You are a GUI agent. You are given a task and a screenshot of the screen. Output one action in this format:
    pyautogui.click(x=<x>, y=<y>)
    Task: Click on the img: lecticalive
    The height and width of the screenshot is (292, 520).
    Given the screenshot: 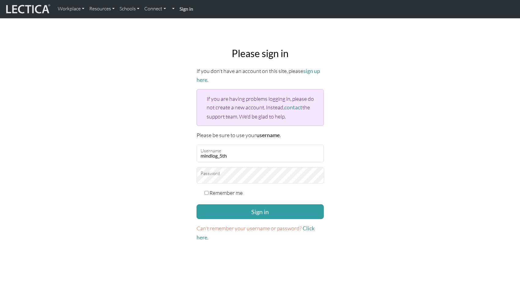 What is the action you would take?
    pyautogui.click(x=28, y=9)
    